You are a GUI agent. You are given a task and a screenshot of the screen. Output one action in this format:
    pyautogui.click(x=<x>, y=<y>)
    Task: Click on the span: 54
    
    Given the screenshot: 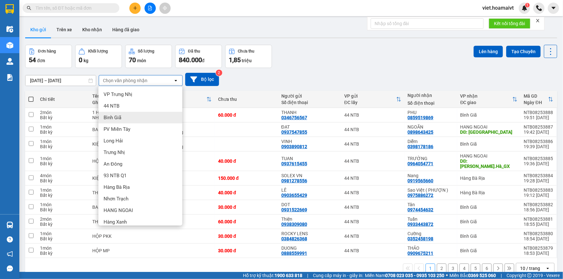 What is the action you would take?
    pyautogui.click(x=32, y=60)
    